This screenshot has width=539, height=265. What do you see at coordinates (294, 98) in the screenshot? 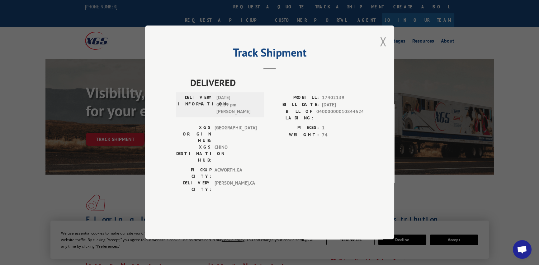
I see `label: PROBILL:` at bounding box center [294, 98].